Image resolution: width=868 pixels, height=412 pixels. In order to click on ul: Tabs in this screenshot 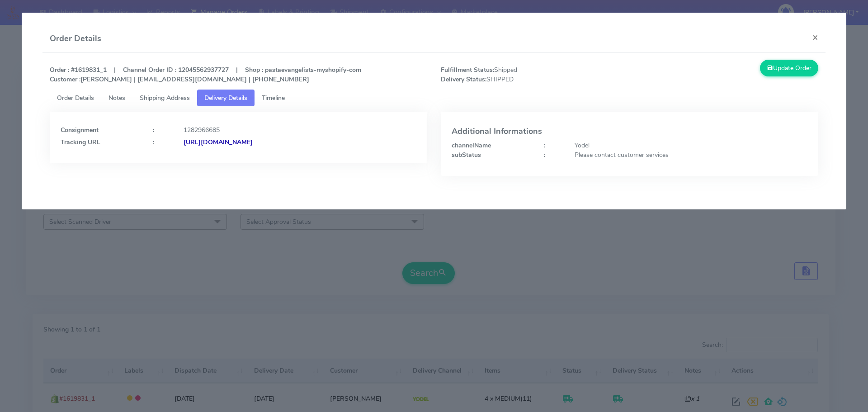, I will do `click(434, 97)`.